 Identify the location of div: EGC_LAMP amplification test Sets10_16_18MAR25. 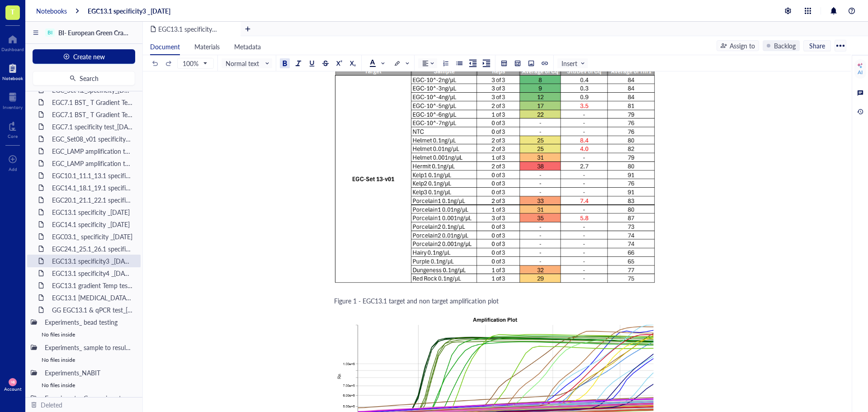
(92, 151).